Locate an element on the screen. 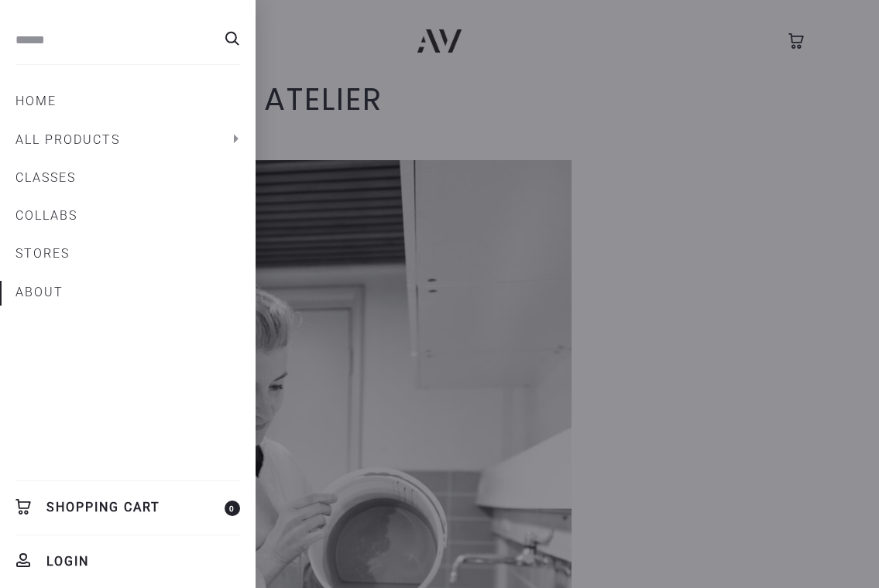  span: 0 is located at coordinates (232, 508).